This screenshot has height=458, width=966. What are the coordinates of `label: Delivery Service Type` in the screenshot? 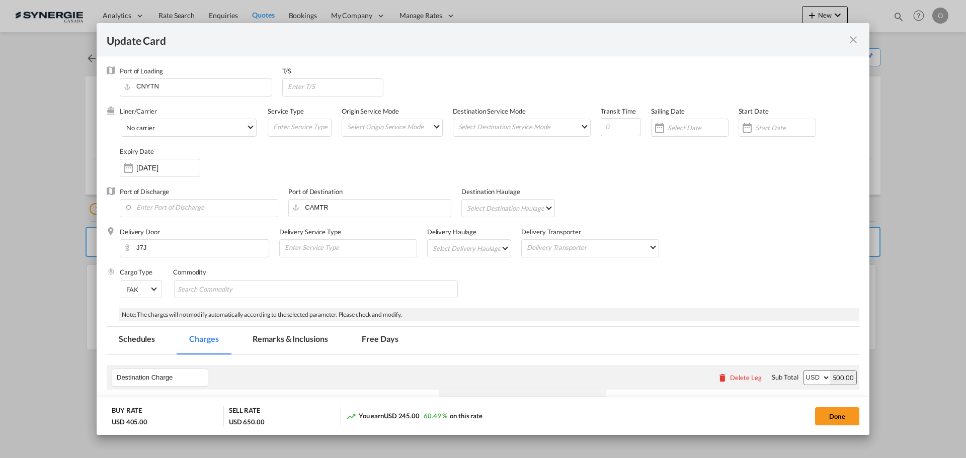 It's located at (310, 232).